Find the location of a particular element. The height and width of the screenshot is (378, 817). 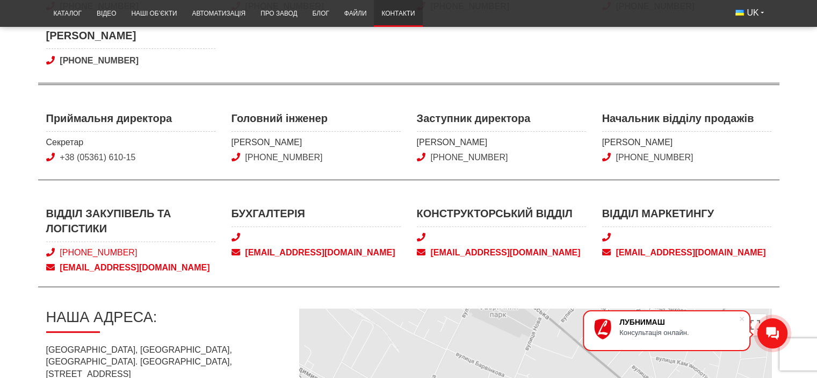

a: Файли is located at coordinates (356, 13).